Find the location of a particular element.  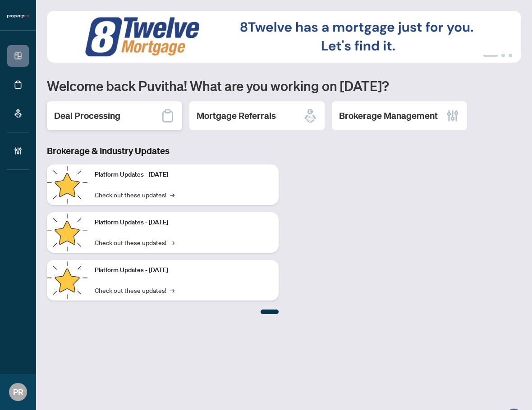

img: Slide 0 is located at coordinates (284, 36).